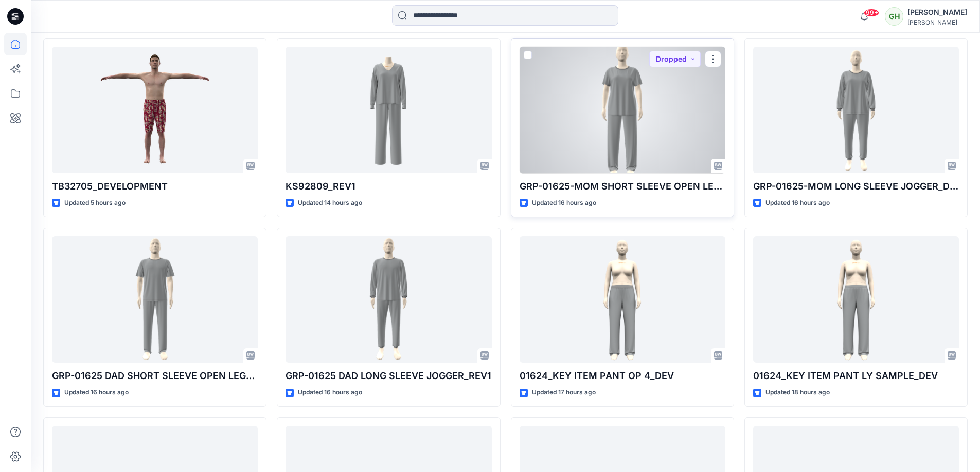 The image size is (980, 472). Describe the element at coordinates (622, 376) in the screenshot. I see `p: 01624_KEY ITEM PANT OP 4_DEV` at that location.